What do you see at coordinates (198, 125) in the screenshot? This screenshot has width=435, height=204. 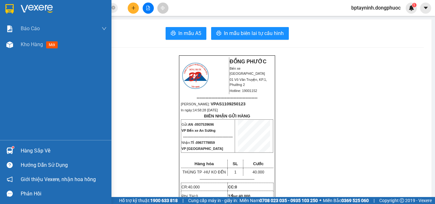 I see `span: Gửi:` at bounding box center [198, 125].